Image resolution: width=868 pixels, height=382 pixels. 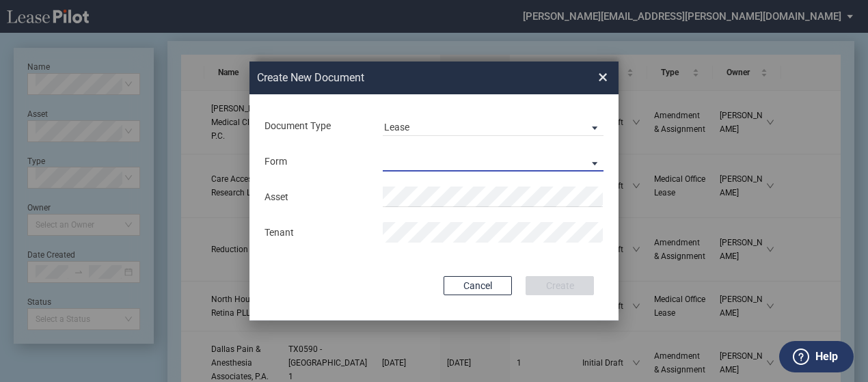 What do you see at coordinates (316, 126) in the screenshot?
I see `div: Document Type` at bounding box center [316, 126].